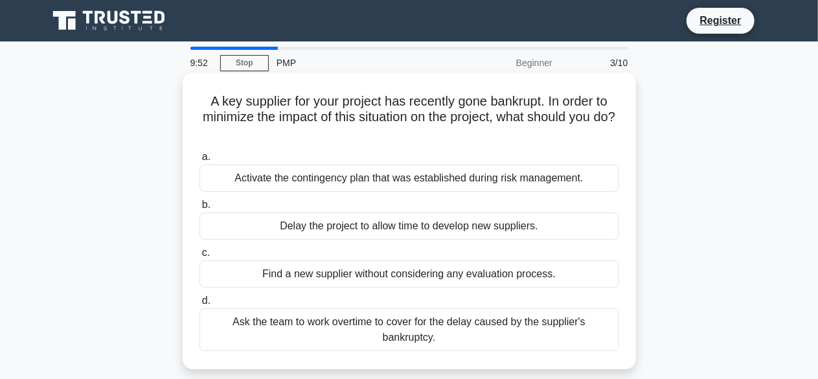 The image size is (818, 379). Describe the element at coordinates (358, 63) in the screenshot. I see `div: PMP` at that location.